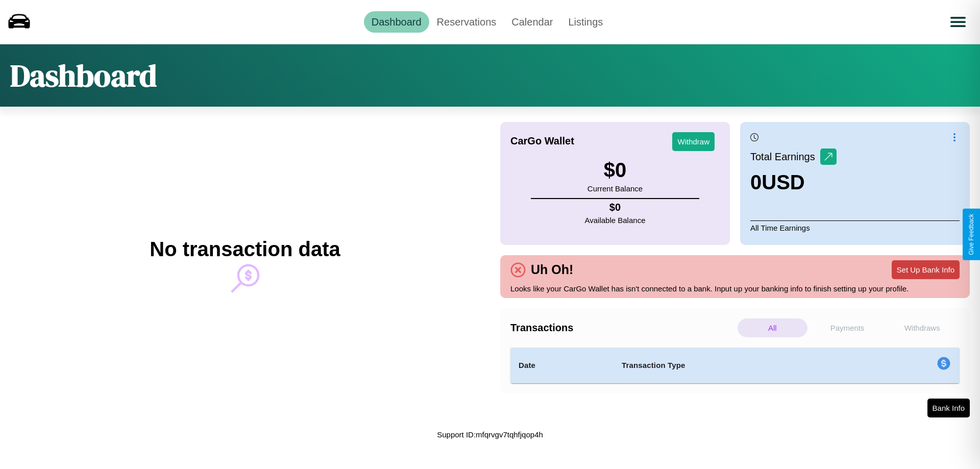 The image size is (980, 469). What do you see at coordinates (735, 288) in the screenshot?
I see `p: Looks like your CarGo Wallet has isn't connected to a bank. Input up your banking info to finish ...` at bounding box center [735, 288].